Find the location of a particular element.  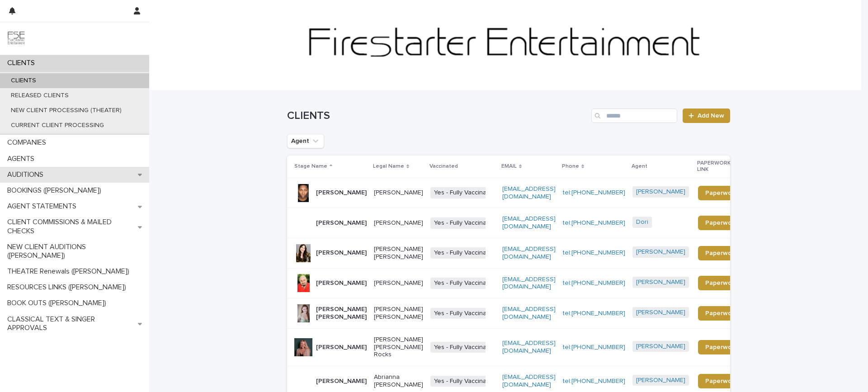

p: PAPERWORK LINK is located at coordinates (718, 166).